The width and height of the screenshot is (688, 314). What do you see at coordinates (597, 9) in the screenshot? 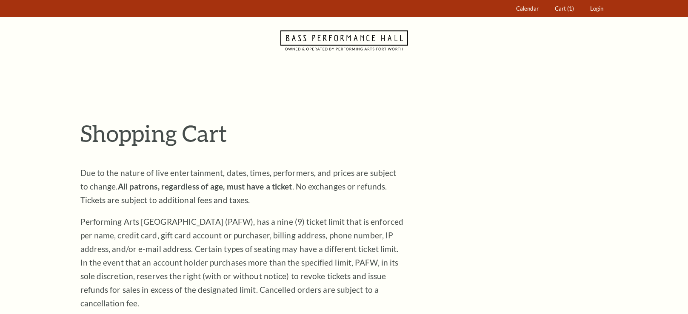
I see `a: Login` at bounding box center [597, 9].